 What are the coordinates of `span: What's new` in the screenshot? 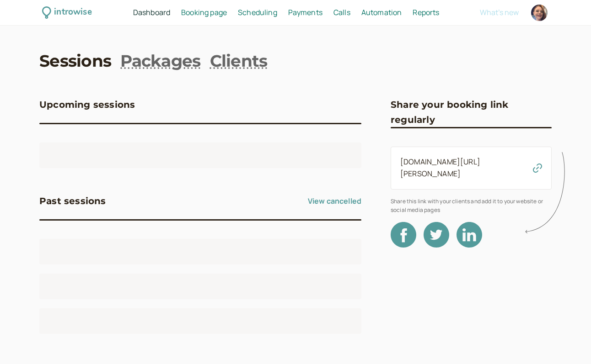 It's located at (499, 12).